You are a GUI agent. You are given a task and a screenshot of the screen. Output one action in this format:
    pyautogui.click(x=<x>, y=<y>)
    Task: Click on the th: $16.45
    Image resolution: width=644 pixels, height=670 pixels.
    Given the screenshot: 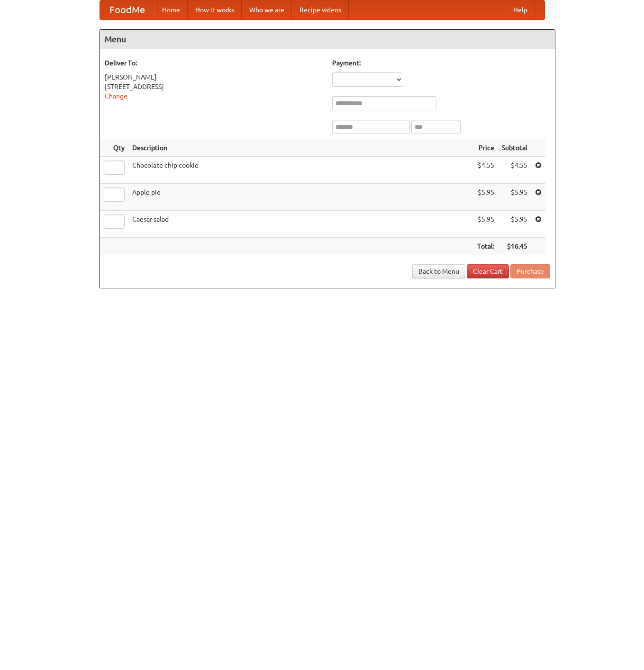 What is the action you would take?
    pyautogui.click(x=514, y=246)
    